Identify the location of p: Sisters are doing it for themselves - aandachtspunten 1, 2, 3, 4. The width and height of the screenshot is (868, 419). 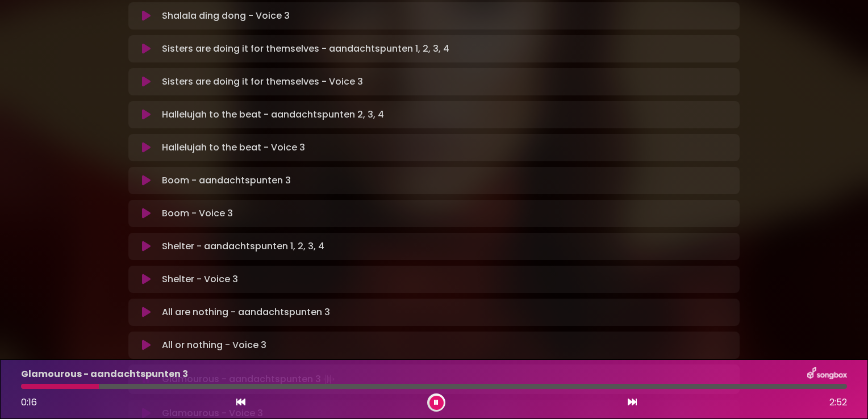
(306, 49).